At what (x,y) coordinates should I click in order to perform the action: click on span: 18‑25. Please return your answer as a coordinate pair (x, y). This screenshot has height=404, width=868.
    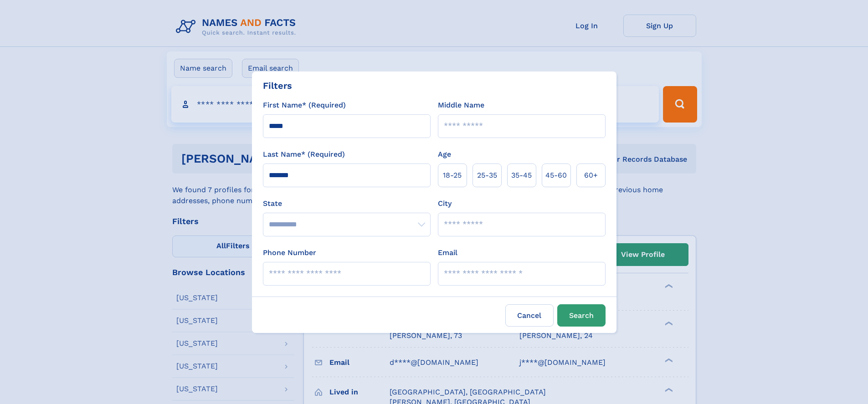
    Looking at the image, I should click on (452, 175).